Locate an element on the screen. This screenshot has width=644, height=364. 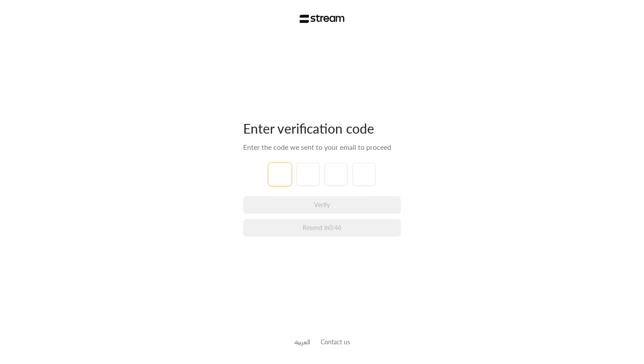
a: Contact us is located at coordinates (336, 342).